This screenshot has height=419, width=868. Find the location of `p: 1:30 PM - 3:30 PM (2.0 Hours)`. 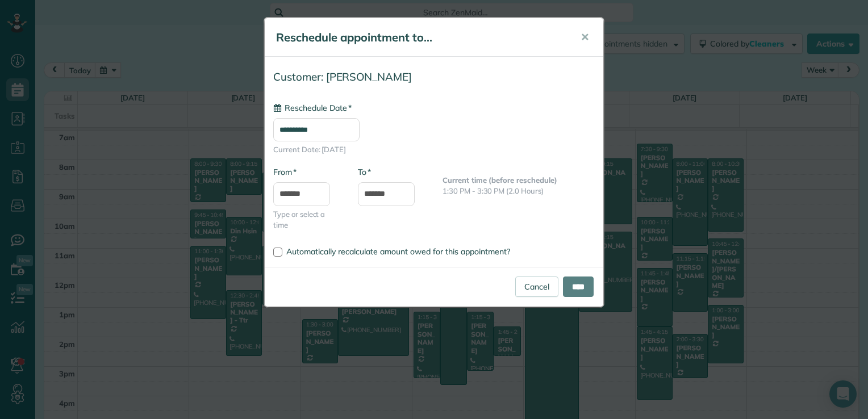

p: 1:30 PM - 3:30 PM (2.0 Hours) is located at coordinates (519, 191).